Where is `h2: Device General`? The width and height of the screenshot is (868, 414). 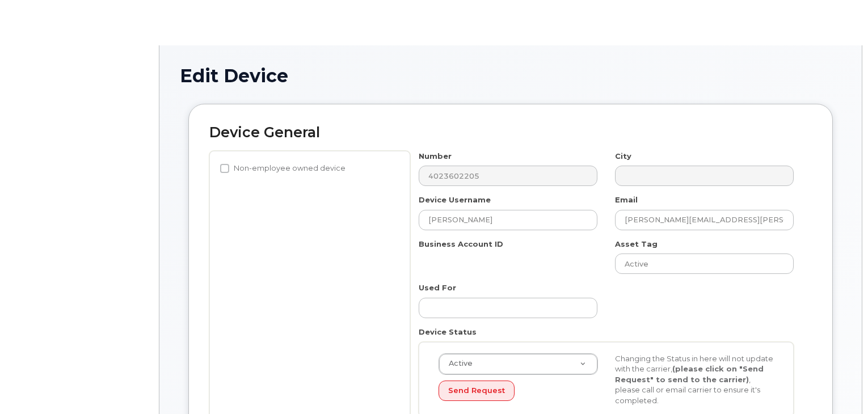 h2: Device General is located at coordinates (511, 133).